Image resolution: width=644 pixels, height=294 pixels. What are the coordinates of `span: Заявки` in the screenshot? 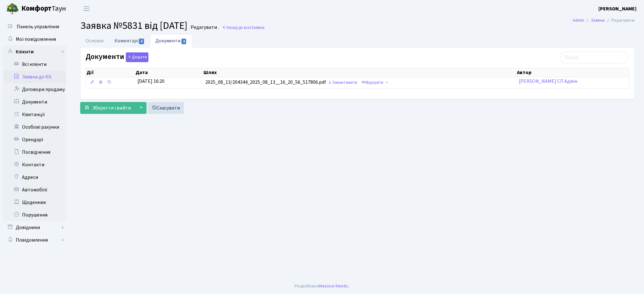 It's located at (257, 28).